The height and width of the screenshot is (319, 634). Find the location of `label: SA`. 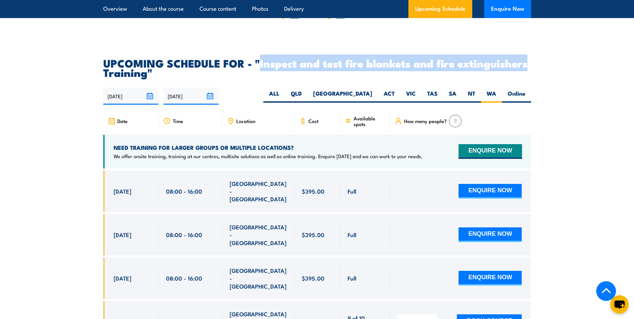

label: SA is located at coordinates (453, 96).